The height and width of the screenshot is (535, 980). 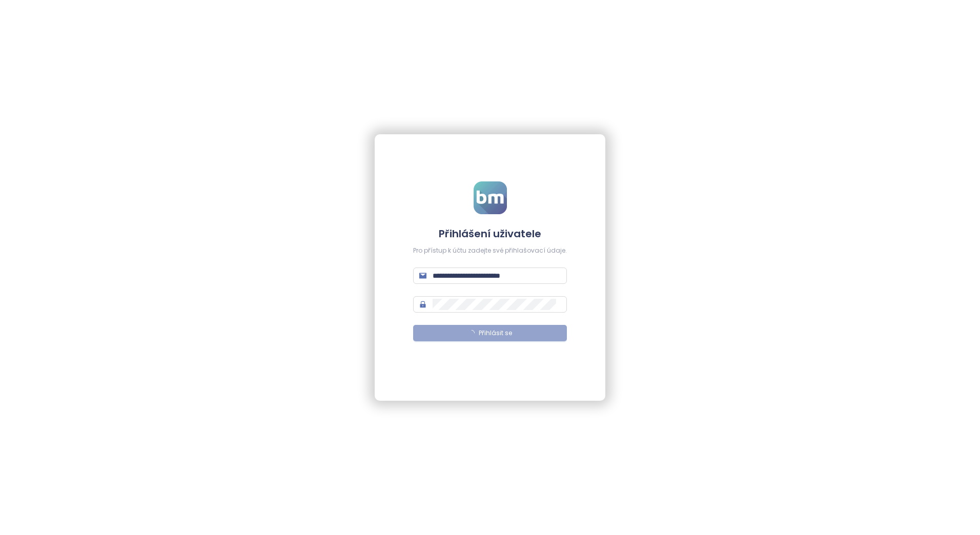 What do you see at coordinates (423, 304) in the screenshot?
I see `span: lock` at bounding box center [423, 304].